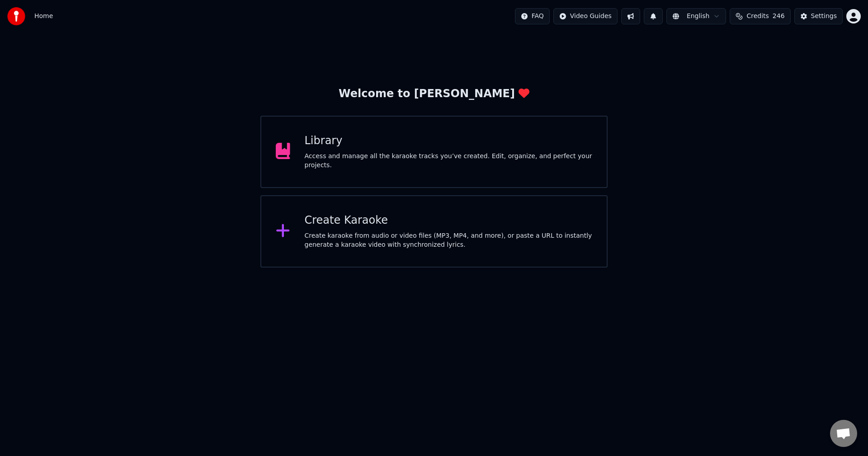 This screenshot has width=868, height=456. Describe the element at coordinates (818, 16) in the screenshot. I see `button: Settings` at that location.